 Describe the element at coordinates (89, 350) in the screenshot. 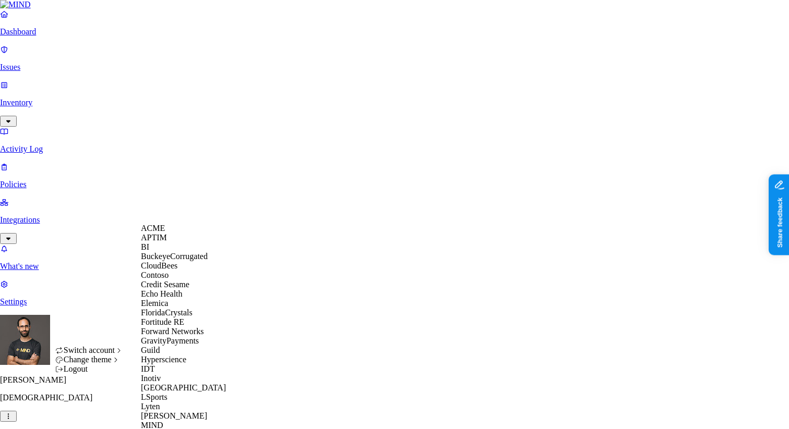

I see `span: Switch account` at that location.